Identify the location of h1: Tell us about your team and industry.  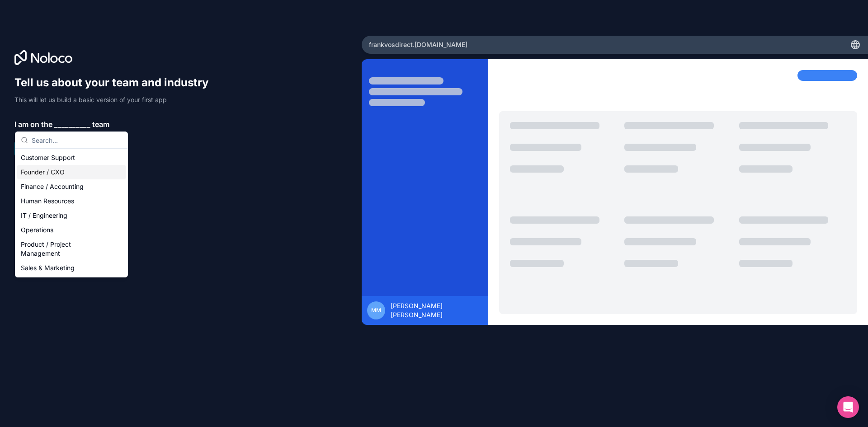
(116, 82).